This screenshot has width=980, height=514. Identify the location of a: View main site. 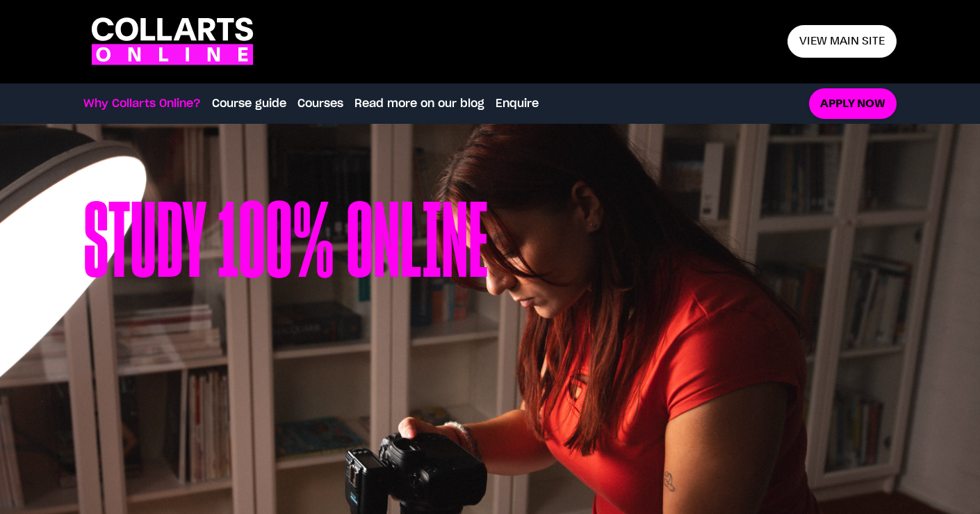
(842, 41).